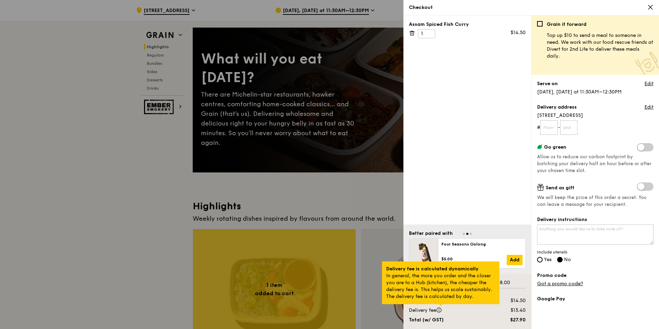 The image size is (659, 329). What do you see at coordinates (600, 46) in the screenshot?
I see `p: Top up $10 to send a meal to someone in need. We work with our food rescue friends at Divert for ...` at bounding box center [600, 46].